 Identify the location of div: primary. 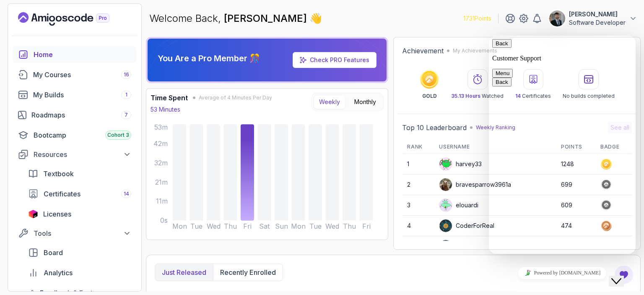
(74, 15).